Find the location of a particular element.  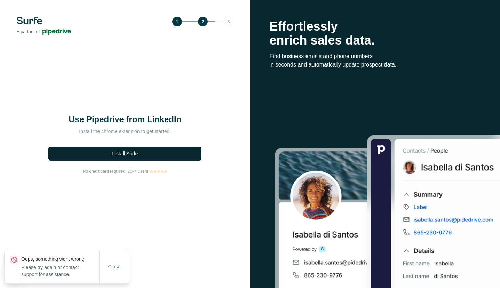

button: Close is located at coordinates (114, 266).